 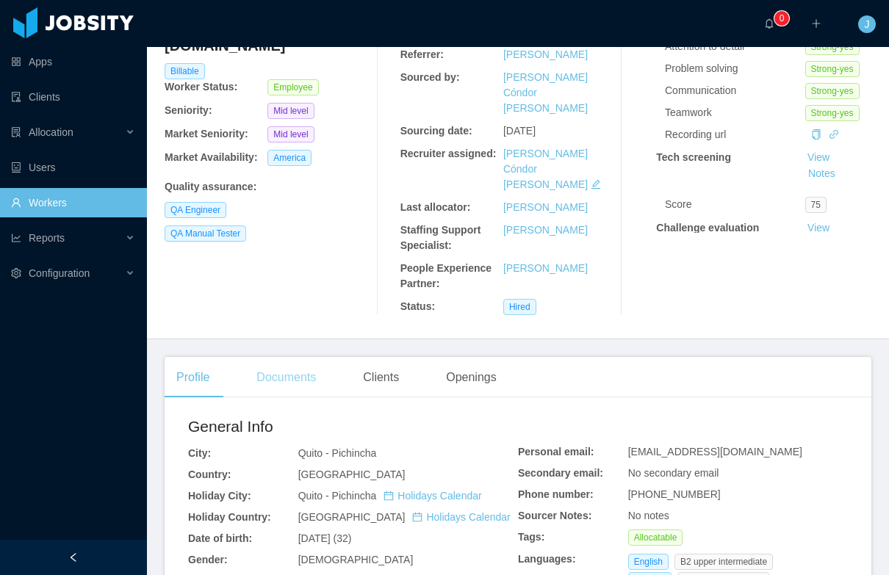 I want to click on span: QA Manual Tester, so click(x=205, y=234).